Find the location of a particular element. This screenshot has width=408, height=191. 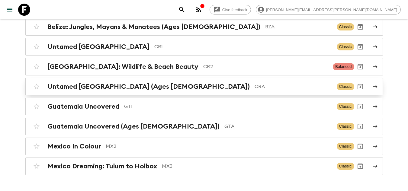

p: MX3 is located at coordinates (247, 167).